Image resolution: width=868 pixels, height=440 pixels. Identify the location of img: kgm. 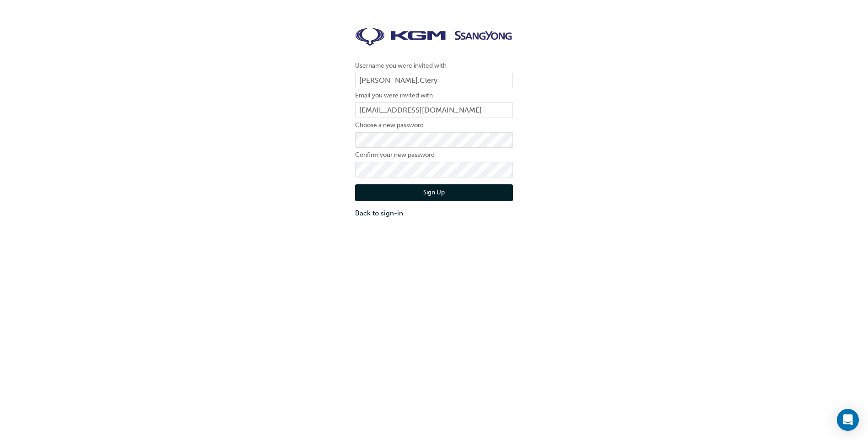
(434, 37).